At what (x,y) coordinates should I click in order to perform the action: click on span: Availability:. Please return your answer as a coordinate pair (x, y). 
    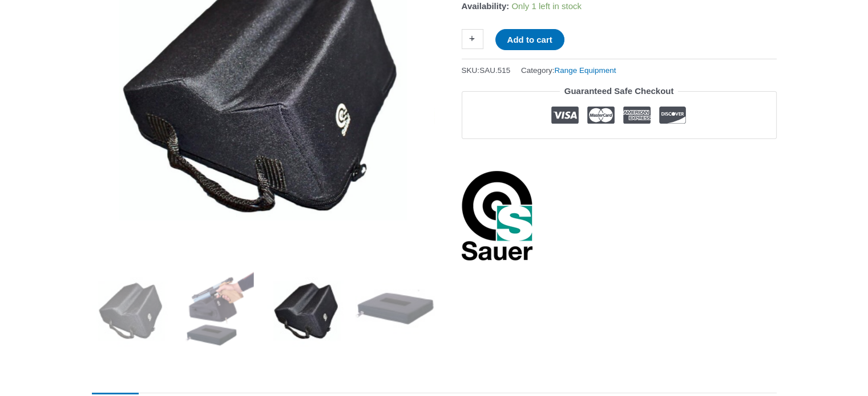
    Looking at the image, I should click on (486, 6).